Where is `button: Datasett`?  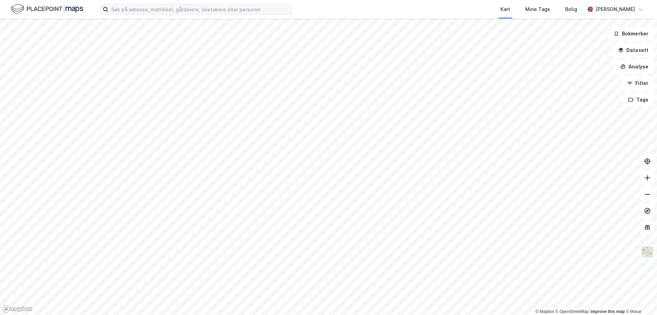
button: Datasett is located at coordinates (633, 50).